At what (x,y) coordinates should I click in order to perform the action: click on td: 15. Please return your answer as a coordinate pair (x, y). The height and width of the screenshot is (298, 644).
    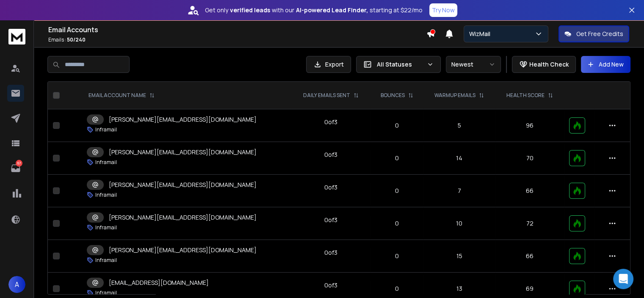
    Looking at the image, I should click on (459, 256).